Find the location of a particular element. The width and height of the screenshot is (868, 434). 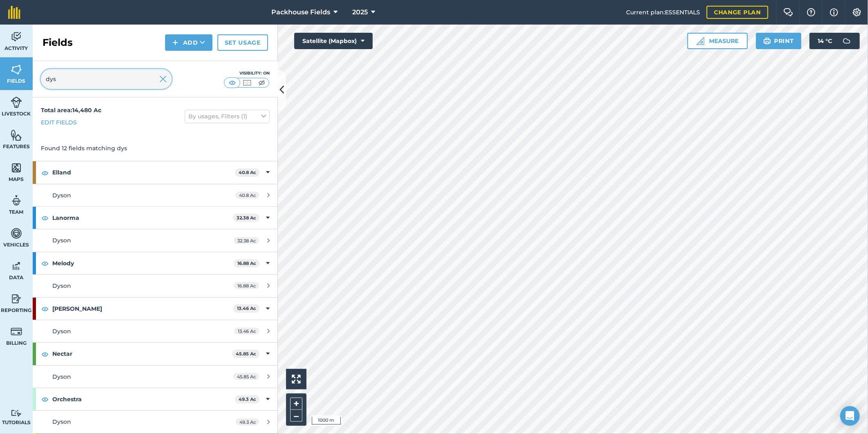

div: Orchestra49.3 Ac is located at coordinates (156, 399).